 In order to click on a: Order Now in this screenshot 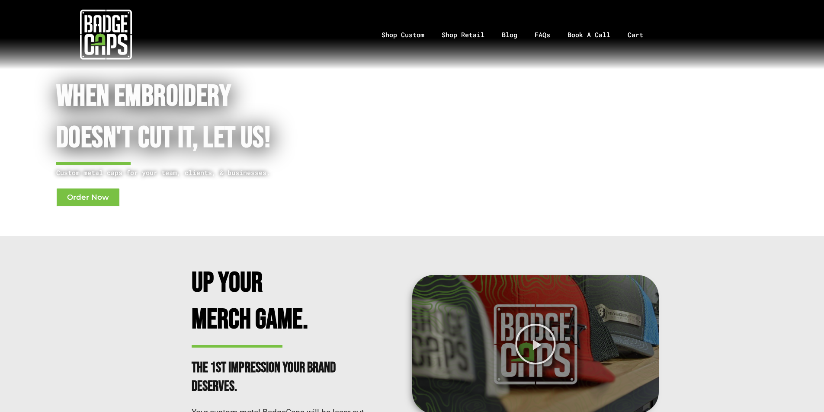, I will do `click(88, 197)`.